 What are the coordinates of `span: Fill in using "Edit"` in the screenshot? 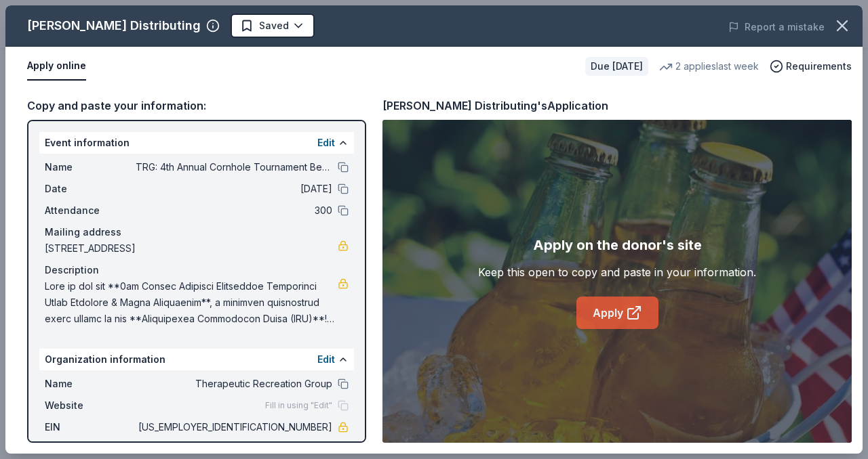 It's located at (298, 406).